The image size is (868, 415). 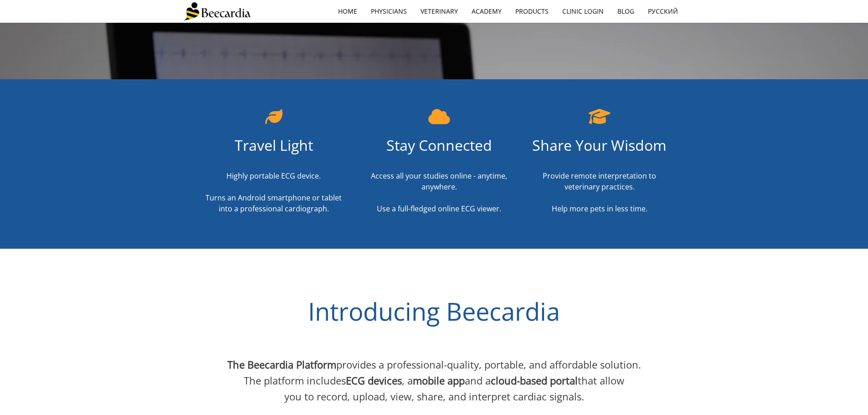 What do you see at coordinates (347, 11) in the screenshot?
I see `a: home` at bounding box center [347, 11].